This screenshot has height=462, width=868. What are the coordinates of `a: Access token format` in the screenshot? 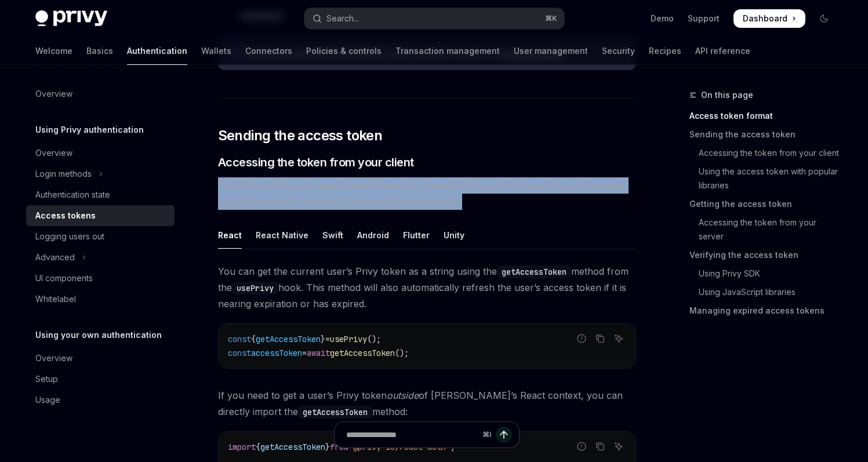 It's located at (766, 116).